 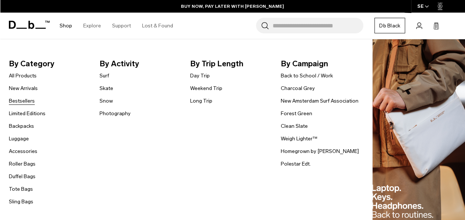 What do you see at coordinates (299, 138) in the screenshot?
I see `a: Weigh Lighter™` at bounding box center [299, 138].